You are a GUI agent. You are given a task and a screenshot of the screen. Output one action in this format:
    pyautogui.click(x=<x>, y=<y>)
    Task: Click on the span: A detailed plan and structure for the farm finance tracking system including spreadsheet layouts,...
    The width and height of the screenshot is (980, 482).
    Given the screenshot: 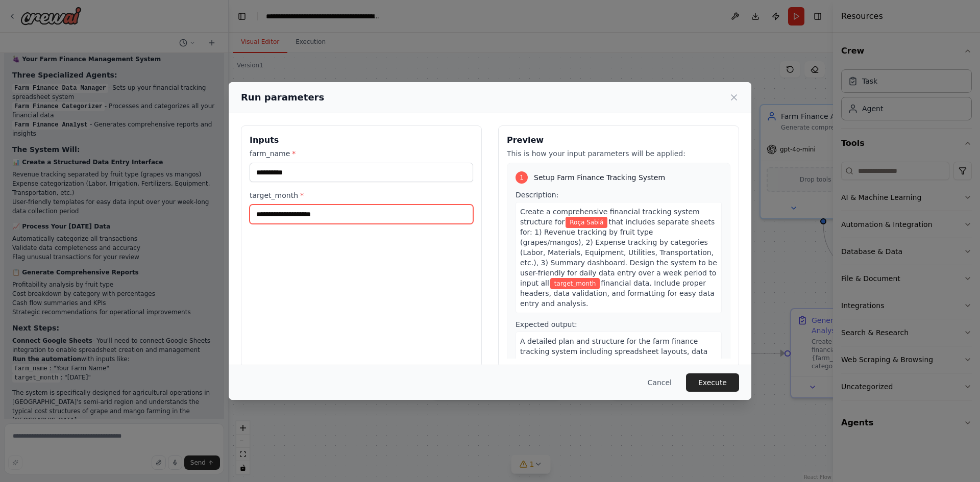 What is the action you would take?
    pyautogui.click(x=618, y=372)
    